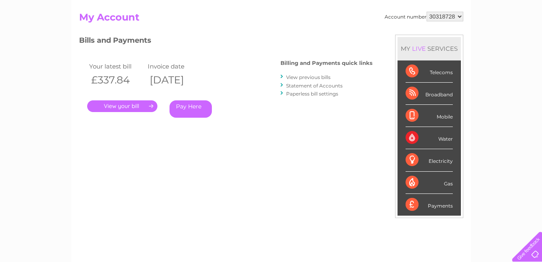 The width and height of the screenshot is (542, 262). I want to click on div: LIVE, so click(419, 48).